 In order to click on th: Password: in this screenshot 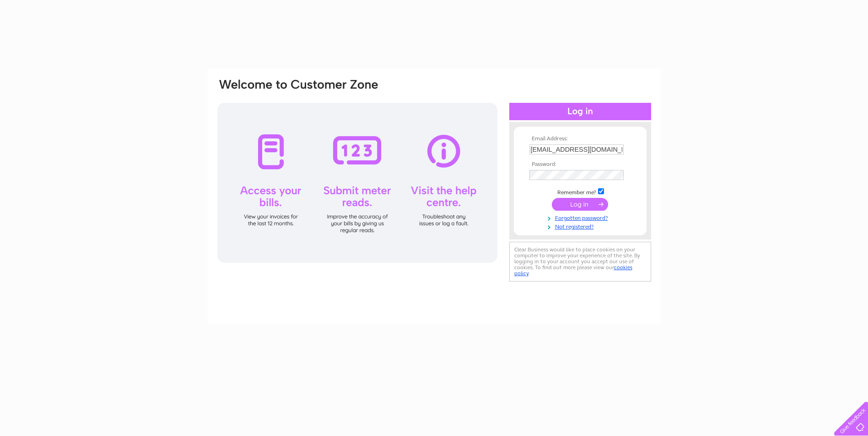, I will do `click(580, 165)`.